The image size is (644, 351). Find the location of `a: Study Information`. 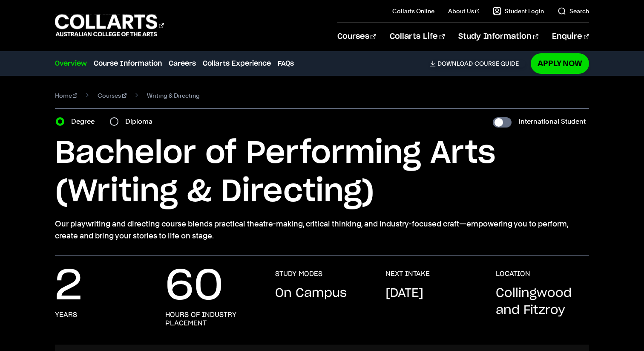

a: Study Information is located at coordinates (498, 37).